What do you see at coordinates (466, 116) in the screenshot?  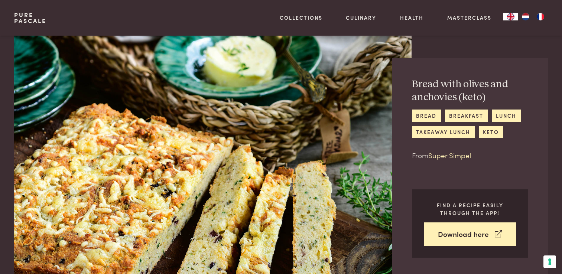 I see `a: breakfast` at bounding box center [466, 116].